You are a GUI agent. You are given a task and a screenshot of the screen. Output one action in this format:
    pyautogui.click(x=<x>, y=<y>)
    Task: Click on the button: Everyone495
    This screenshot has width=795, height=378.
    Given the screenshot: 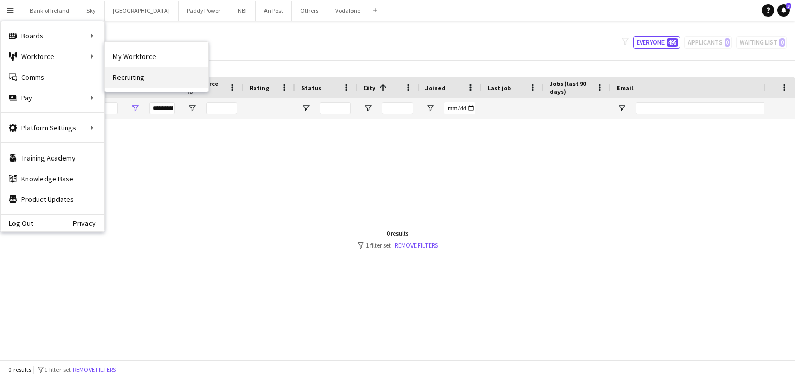 What is the action you would take?
    pyautogui.click(x=656, y=42)
    